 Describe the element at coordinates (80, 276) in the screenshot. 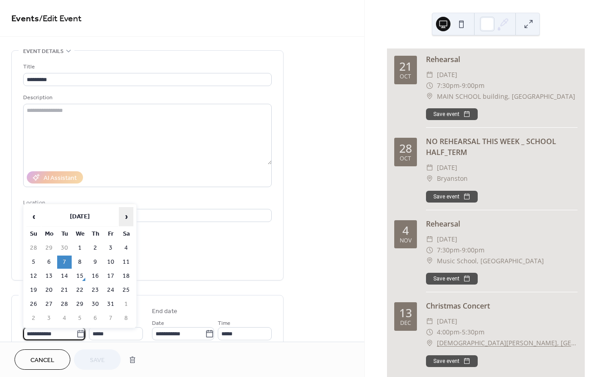

I see `td: 15` at that location.